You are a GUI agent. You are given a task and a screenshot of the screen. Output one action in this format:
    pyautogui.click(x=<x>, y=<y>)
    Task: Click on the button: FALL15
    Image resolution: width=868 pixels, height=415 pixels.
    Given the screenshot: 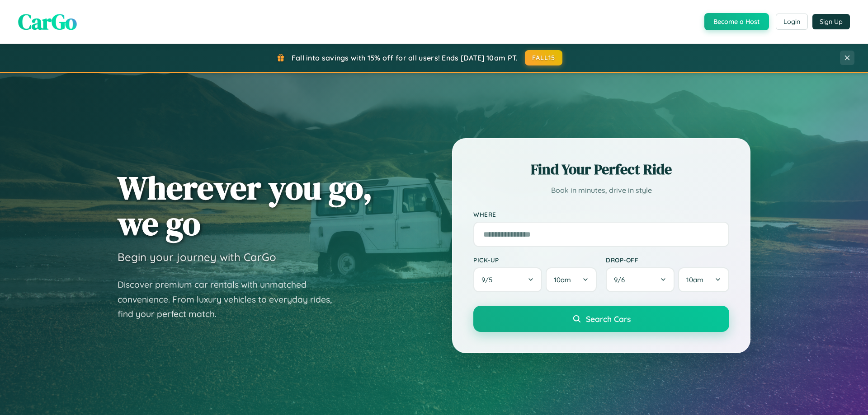 What is the action you would take?
    pyautogui.click(x=544, y=58)
    